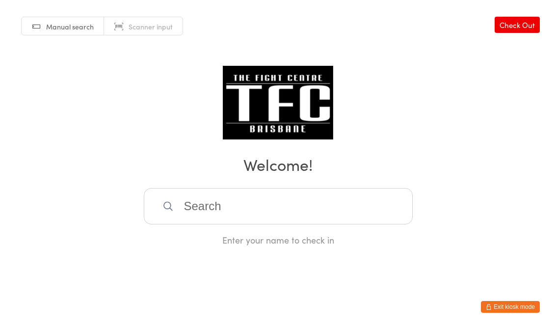  What do you see at coordinates (70, 26) in the screenshot?
I see `span: Manual search` at bounding box center [70, 26].